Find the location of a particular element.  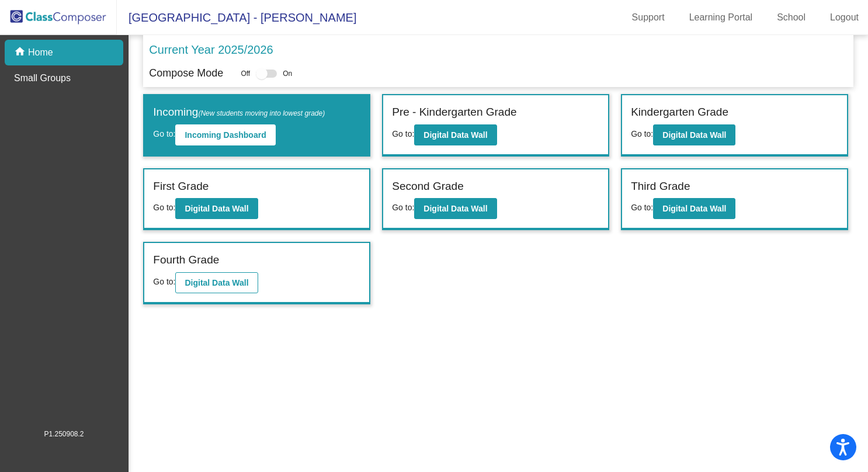

span: Off is located at coordinates (246, 73).